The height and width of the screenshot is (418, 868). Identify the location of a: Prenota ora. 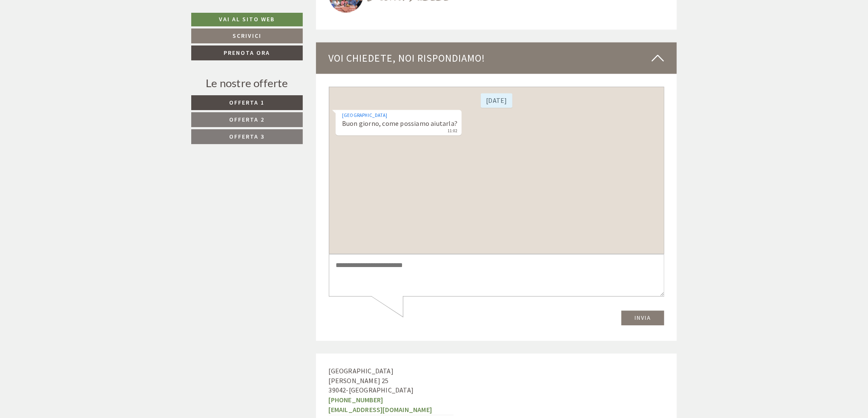
(247, 53).